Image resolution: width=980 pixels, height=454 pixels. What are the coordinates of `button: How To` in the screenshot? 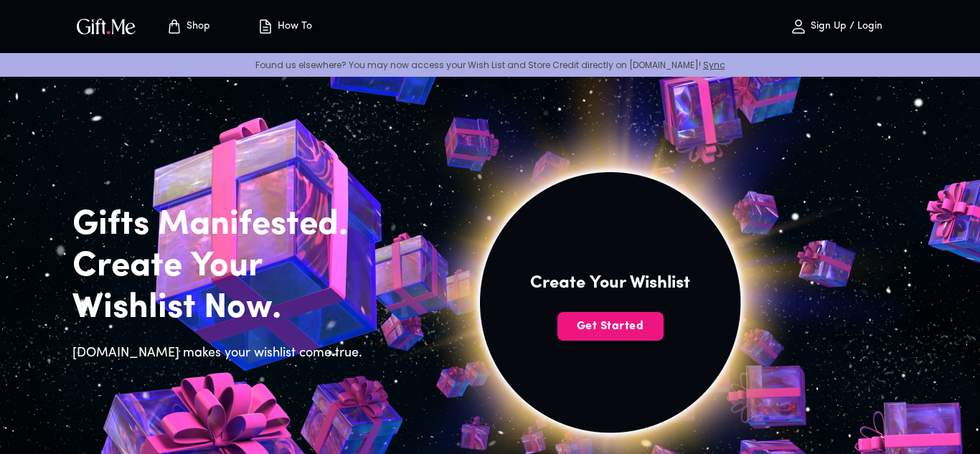 It's located at (284, 26).